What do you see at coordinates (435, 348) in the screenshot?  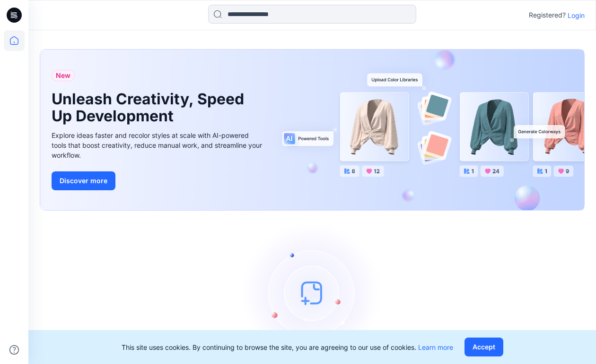 I see `a: Learn more` at bounding box center [435, 348].